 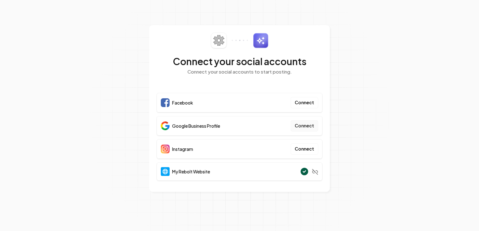 I want to click on h2: Connect your social accounts, so click(x=239, y=61).